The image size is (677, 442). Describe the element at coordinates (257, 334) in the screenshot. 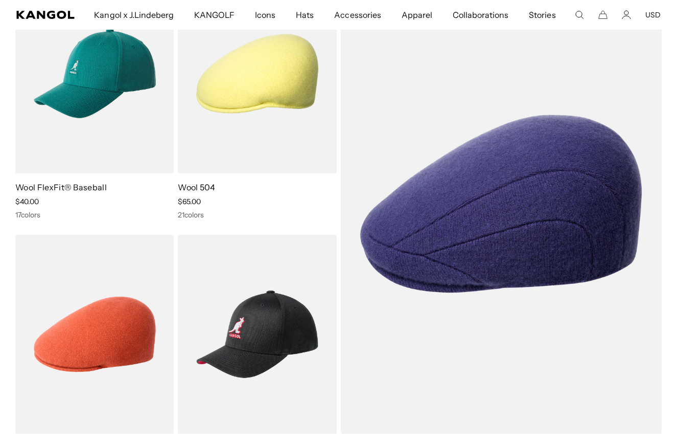

I see `img: 3D Wool FlexFit® Baseball` at that location.